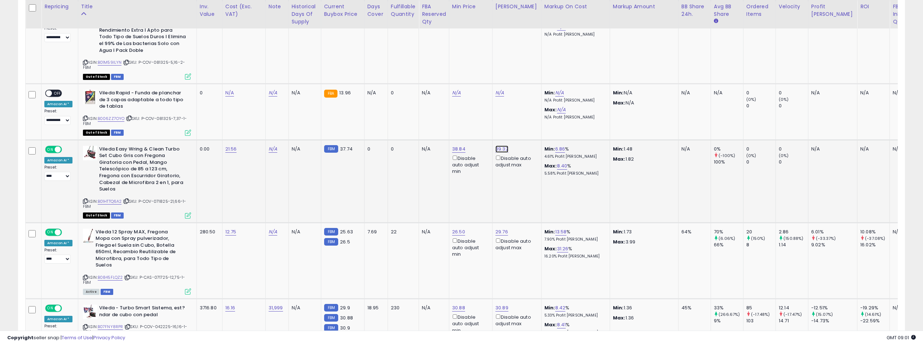 The width and height of the screenshot is (923, 345). Describe the element at coordinates (792, 6) in the screenshot. I see `div: Velocity` at that location.